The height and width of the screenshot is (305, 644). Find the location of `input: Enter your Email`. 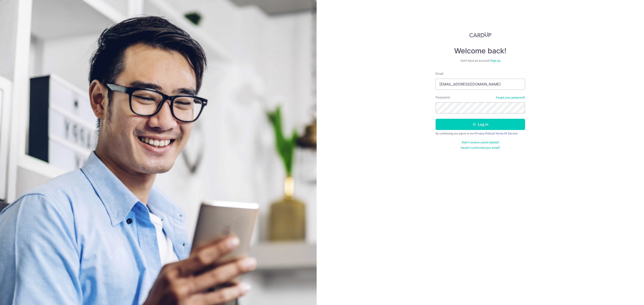

input: Enter your Email is located at coordinates (480, 84).